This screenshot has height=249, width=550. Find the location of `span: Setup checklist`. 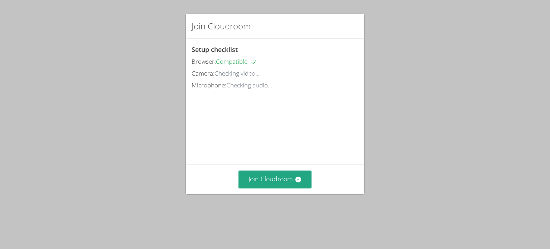

span: Setup checklist is located at coordinates (214, 49).